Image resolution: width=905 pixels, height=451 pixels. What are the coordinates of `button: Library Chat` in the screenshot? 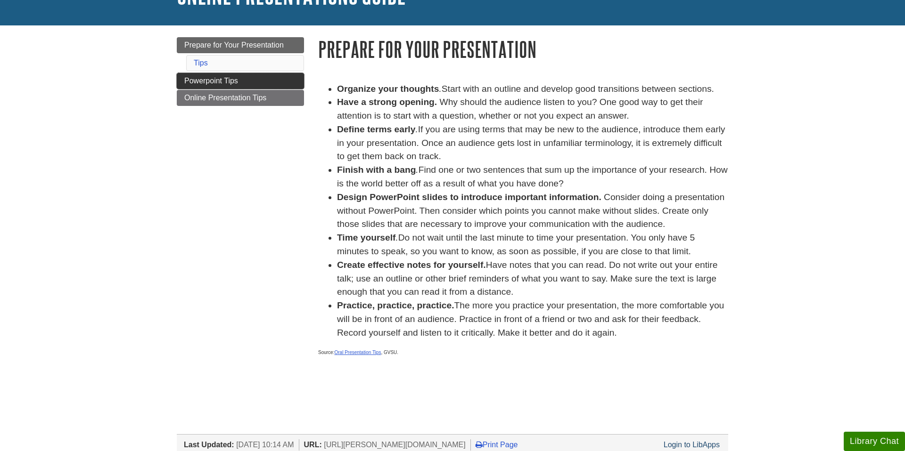 It's located at (874, 442).